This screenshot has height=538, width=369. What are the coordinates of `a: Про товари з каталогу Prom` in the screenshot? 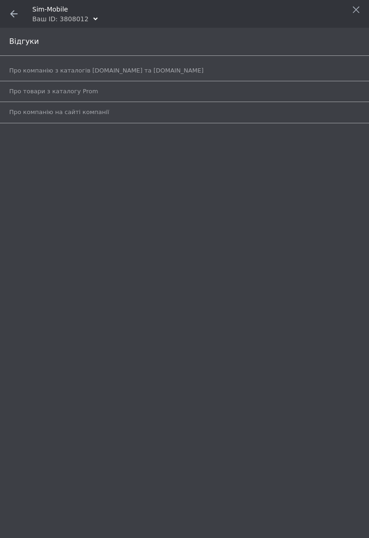 It's located at (187, 91).